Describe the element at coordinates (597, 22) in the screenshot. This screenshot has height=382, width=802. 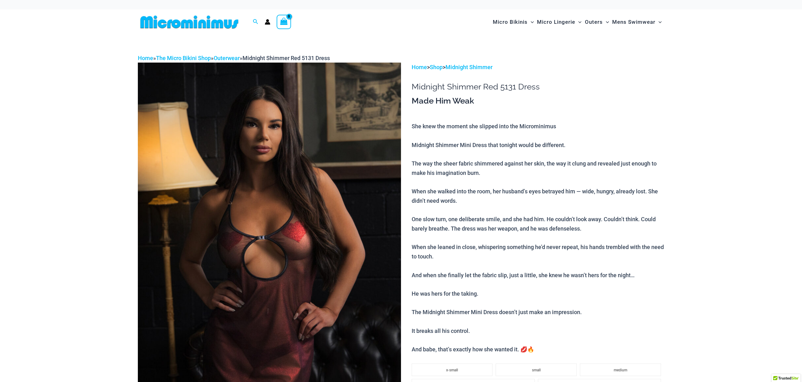
I see `a: OutersMenu ToggleMenu Toggle` at that location.